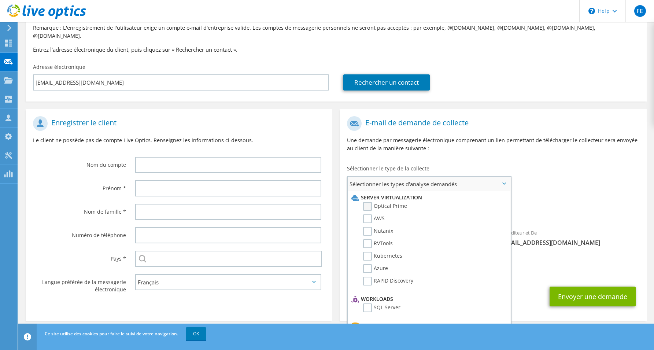  I want to click on label: Numéro de téléphone, so click(80, 233).